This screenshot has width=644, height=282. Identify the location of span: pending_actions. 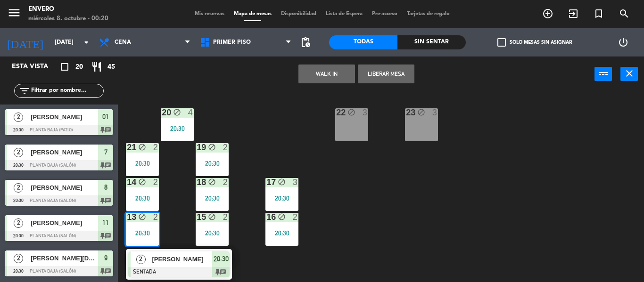
(306, 42).